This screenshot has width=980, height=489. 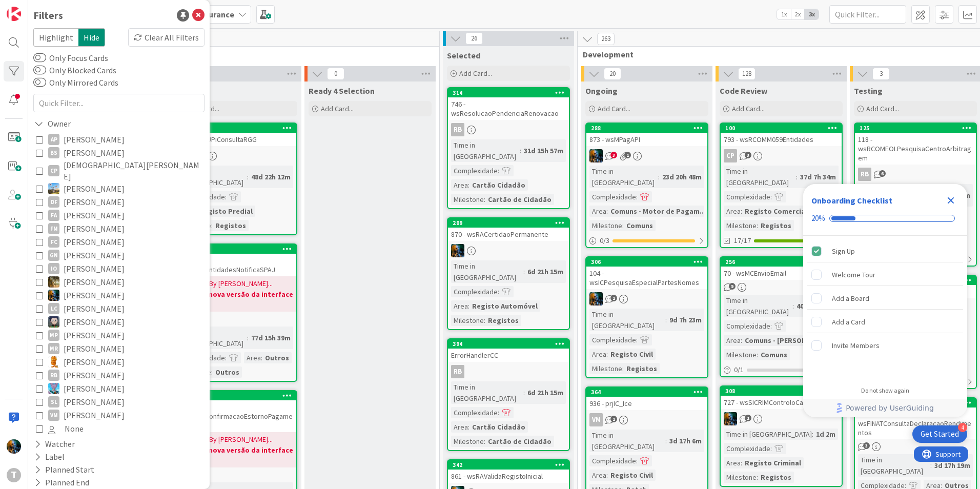 I want to click on div: CP, so click(x=781, y=156).